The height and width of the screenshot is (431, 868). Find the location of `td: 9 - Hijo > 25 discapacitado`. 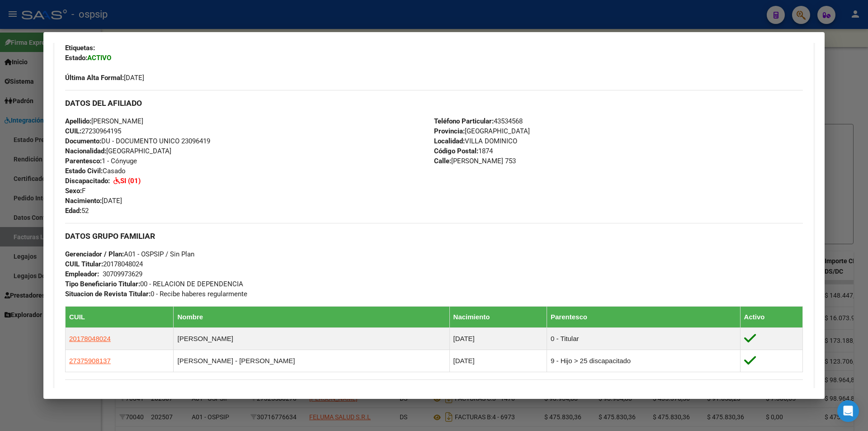

td: 9 - Hijo > 25 discapacitado is located at coordinates (643, 360).